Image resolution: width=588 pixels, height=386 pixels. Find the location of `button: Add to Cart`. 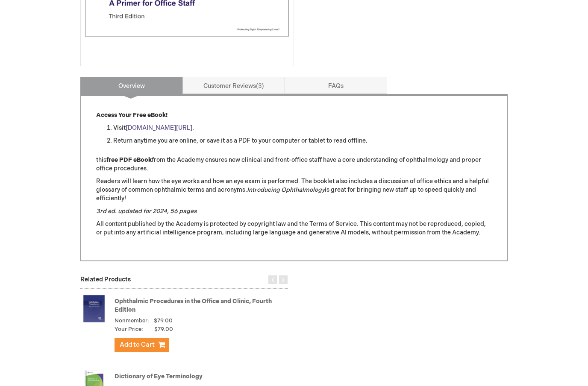

button: Add to Cart is located at coordinates (142, 345).